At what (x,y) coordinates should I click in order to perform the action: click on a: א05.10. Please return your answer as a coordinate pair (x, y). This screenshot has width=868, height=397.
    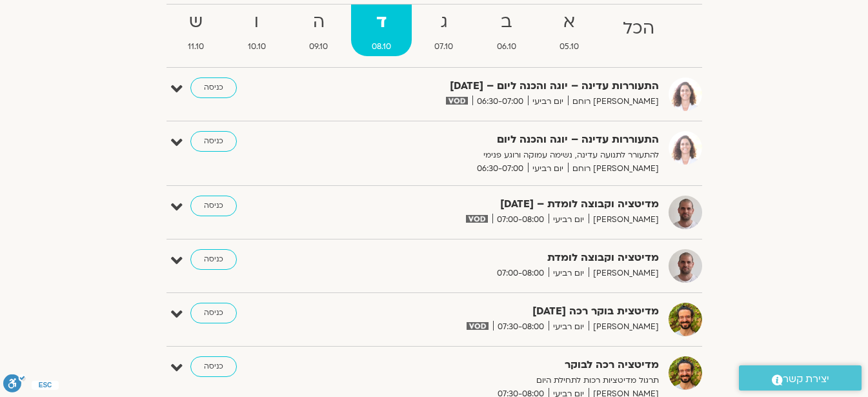
    Looking at the image, I should click on (570, 31).